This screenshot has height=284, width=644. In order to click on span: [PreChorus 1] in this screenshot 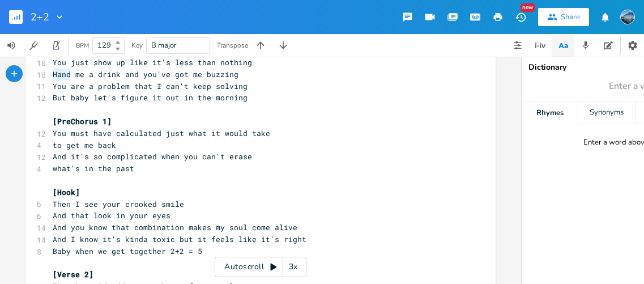, I will do `click(82, 121)`.